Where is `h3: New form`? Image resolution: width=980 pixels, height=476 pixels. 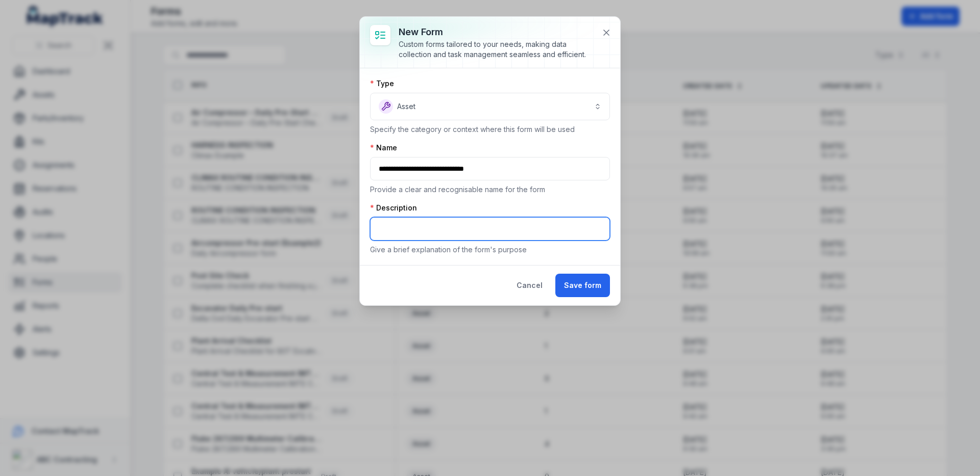 h3: New form is located at coordinates (496, 32).